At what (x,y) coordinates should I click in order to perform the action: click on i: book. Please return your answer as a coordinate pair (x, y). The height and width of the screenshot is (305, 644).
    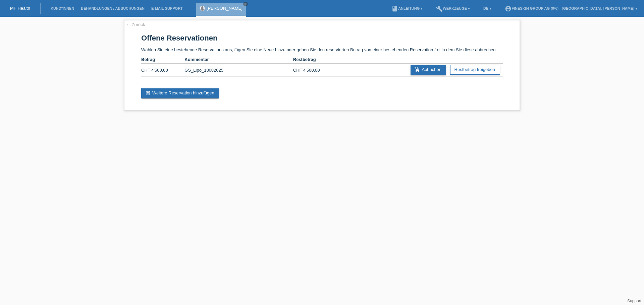
    Looking at the image, I should click on (395, 8).